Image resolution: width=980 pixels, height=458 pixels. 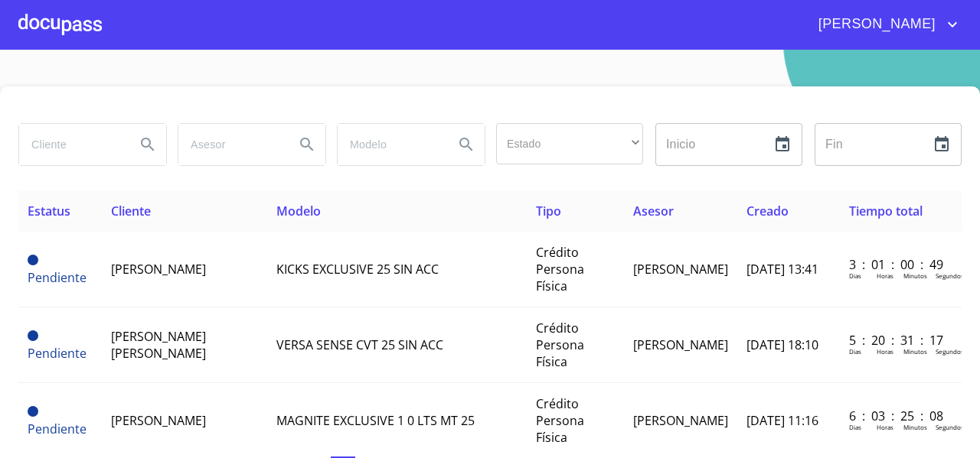 I want to click on span: Modelo, so click(x=298, y=211).